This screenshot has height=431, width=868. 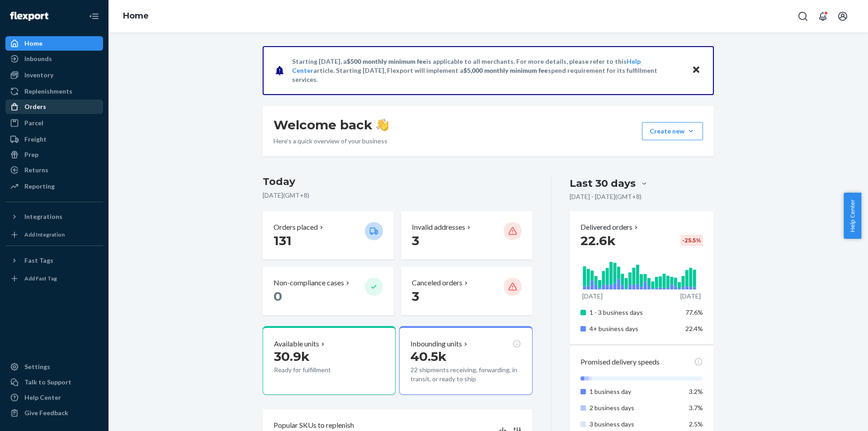 What do you see at coordinates (328, 235) in the screenshot?
I see `button: Orders placed 131` at bounding box center [328, 235].